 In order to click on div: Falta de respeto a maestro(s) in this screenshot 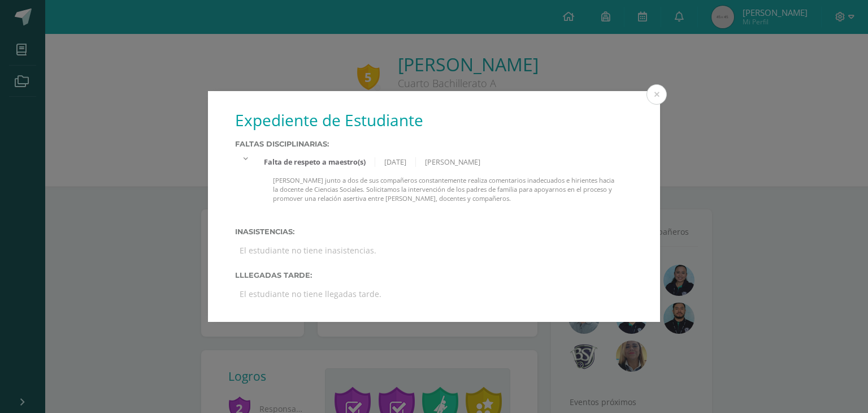, I will do `click(315, 162)`.